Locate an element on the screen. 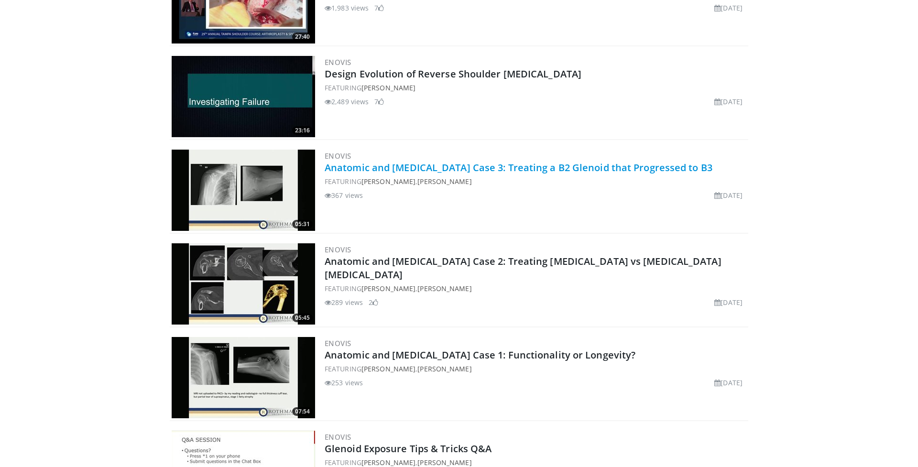 The width and height of the screenshot is (918, 467). span: 05:31 is located at coordinates (302, 224).